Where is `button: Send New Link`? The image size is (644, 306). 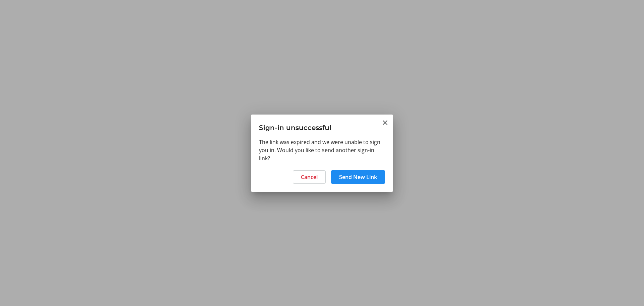
button: Send New Link is located at coordinates (358, 177).